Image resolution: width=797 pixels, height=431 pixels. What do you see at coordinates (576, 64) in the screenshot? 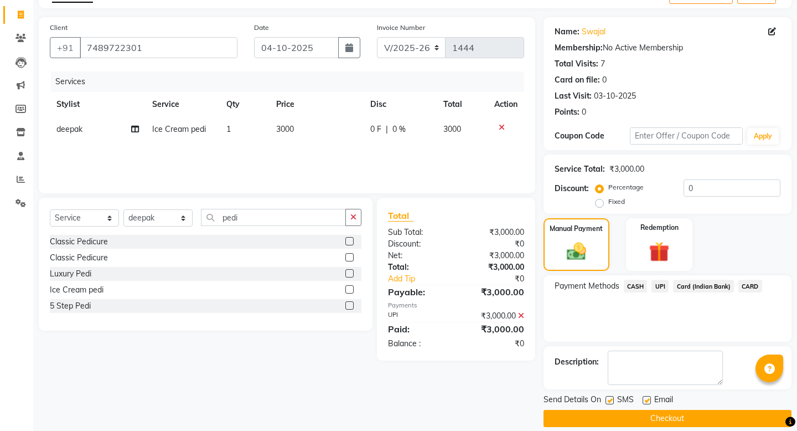
I see `div: Total Visits:` at bounding box center [576, 64].